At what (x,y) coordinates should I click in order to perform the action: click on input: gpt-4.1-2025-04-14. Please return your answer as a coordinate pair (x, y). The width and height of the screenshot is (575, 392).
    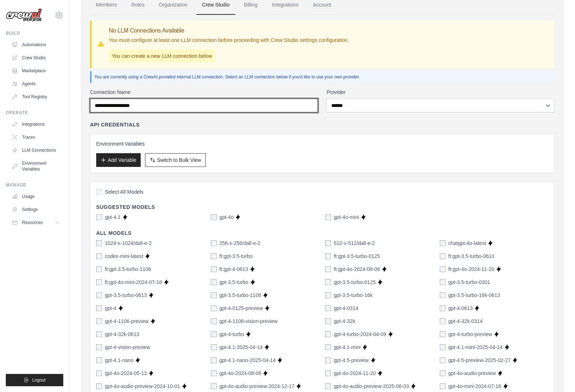
    Looking at the image, I should click on (214, 347).